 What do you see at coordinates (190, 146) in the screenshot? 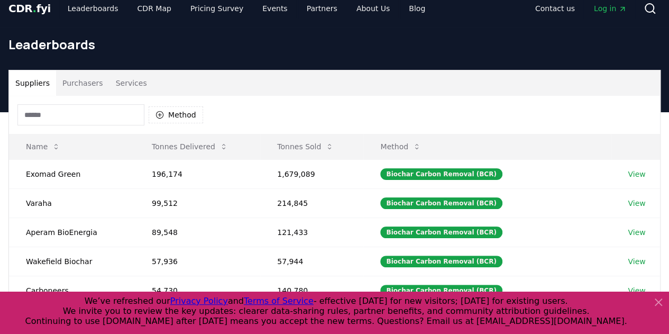
I see `button: Tonnes Delivered` at bounding box center [190, 146].